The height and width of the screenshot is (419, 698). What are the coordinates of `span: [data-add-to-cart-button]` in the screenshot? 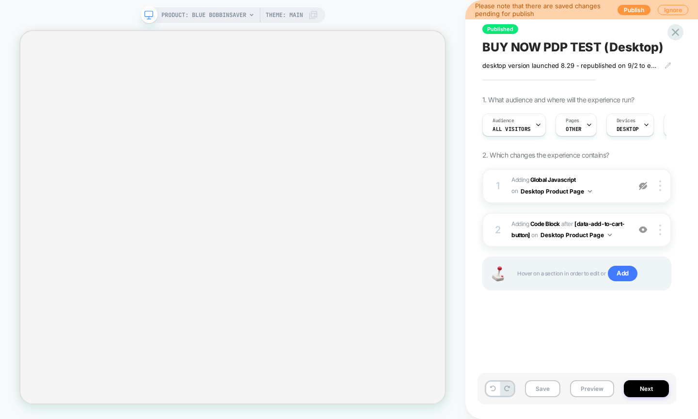 It's located at (568, 229).